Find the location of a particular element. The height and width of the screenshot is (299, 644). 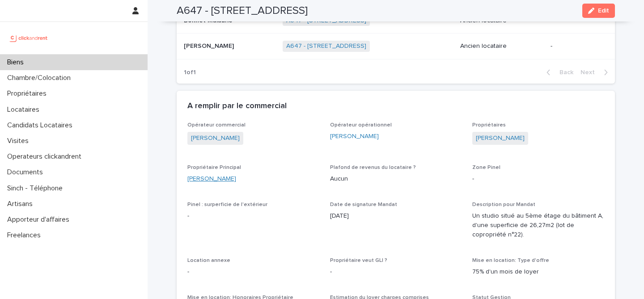

span: Next is located at coordinates (590, 72).